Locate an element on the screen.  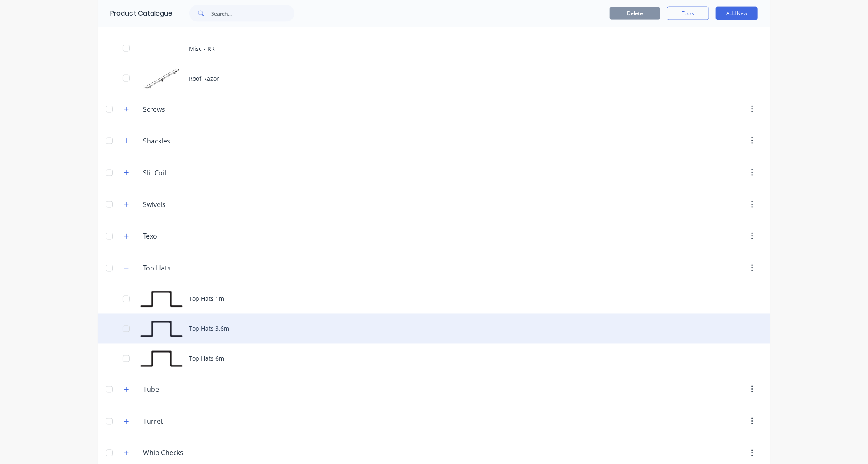
div: Roof RazorRoof Razor is located at coordinates (434, 78).